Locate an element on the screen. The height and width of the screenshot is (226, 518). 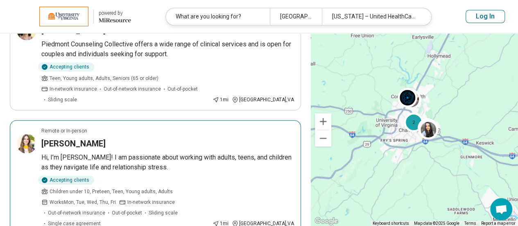
button: Zoom in is located at coordinates (323, 121).